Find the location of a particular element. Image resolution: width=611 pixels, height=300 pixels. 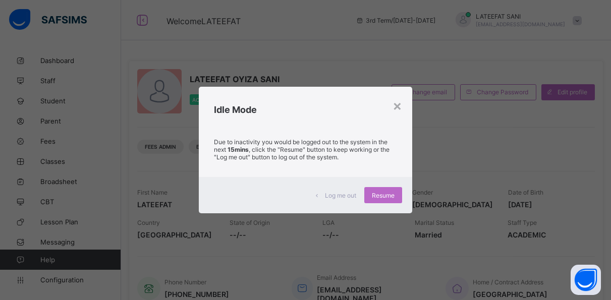

strong: 15mins is located at coordinates (238, 149).